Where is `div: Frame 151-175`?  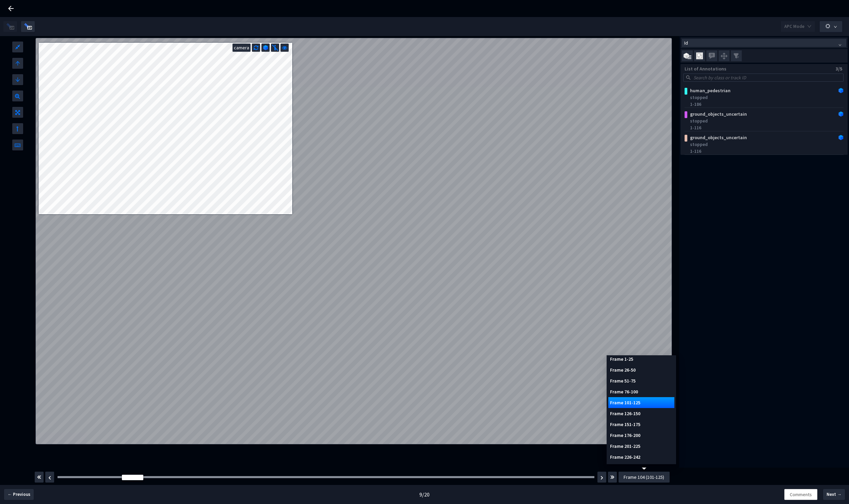
div: Frame 151-175 is located at coordinates (641, 425).